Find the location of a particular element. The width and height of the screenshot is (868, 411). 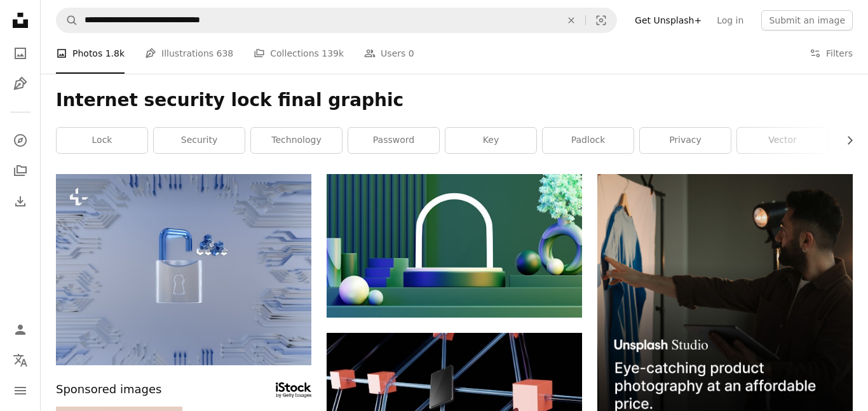

span: Sponsored images is located at coordinates (109, 389).